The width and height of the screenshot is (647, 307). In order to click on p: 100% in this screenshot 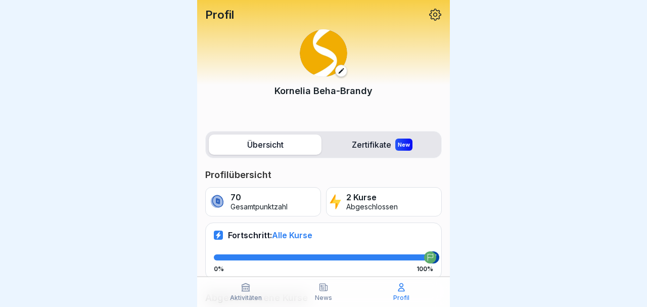, I will do `click(425, 269)`.